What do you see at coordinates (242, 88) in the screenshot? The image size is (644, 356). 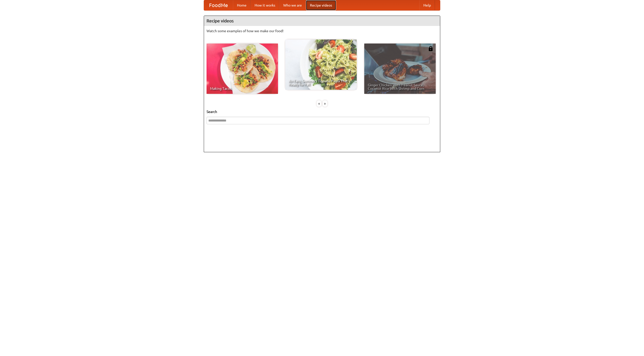 I see `span: Making Tacos` at bounding box center [242, 88].